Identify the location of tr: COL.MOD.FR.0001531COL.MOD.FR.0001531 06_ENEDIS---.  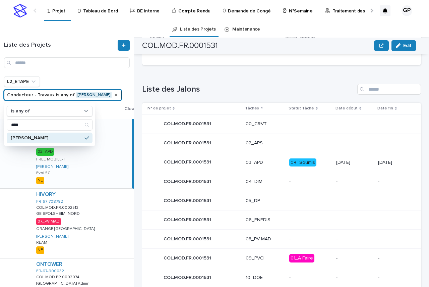
(282, 220).